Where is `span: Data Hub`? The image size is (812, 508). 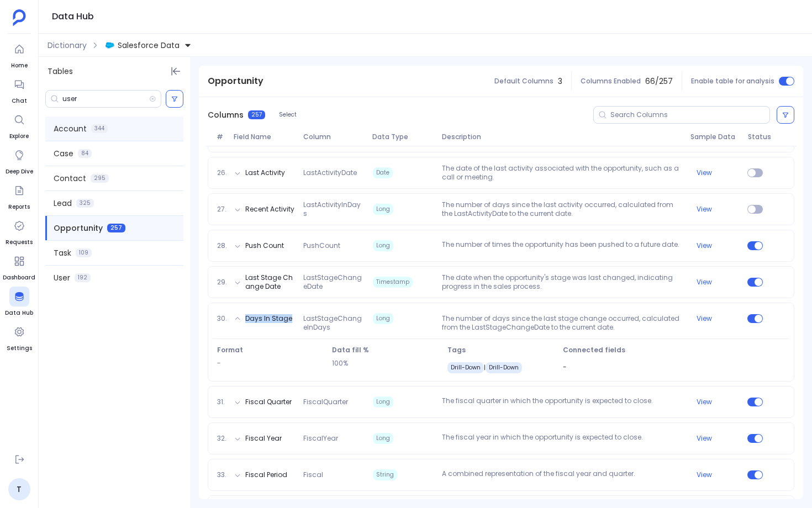
span: Data Hub is located at coordinates (19, 313).